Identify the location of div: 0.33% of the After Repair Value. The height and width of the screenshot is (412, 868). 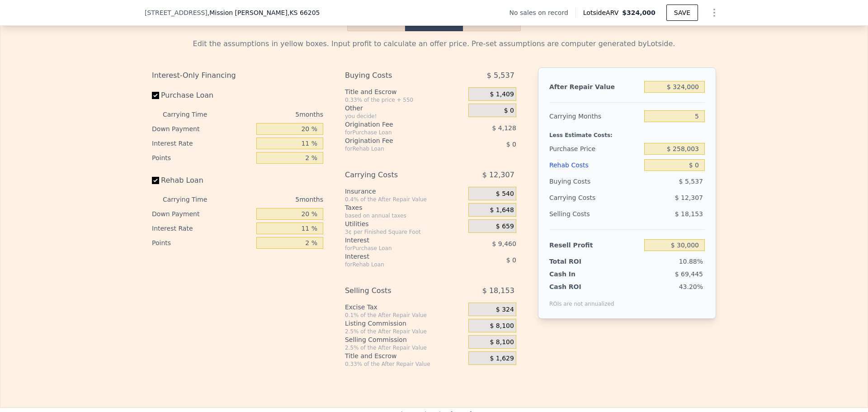
(405, 364).